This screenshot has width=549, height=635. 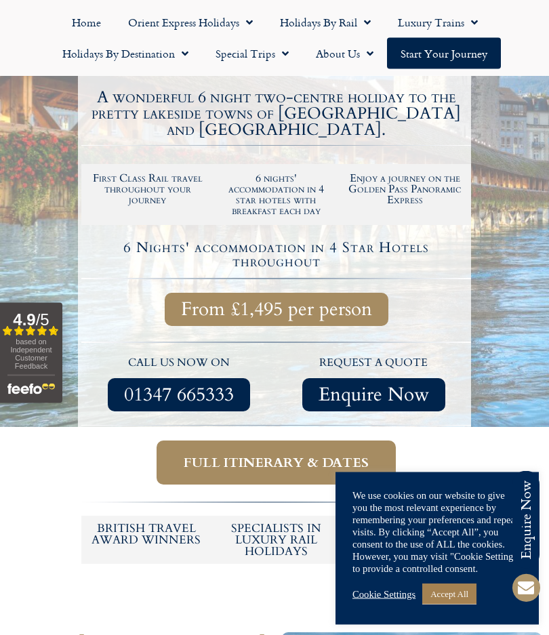 I want to click on h2: 6 nights' accommodation in 4 star hotels with breakfast each day, so click(x=276, y=195).